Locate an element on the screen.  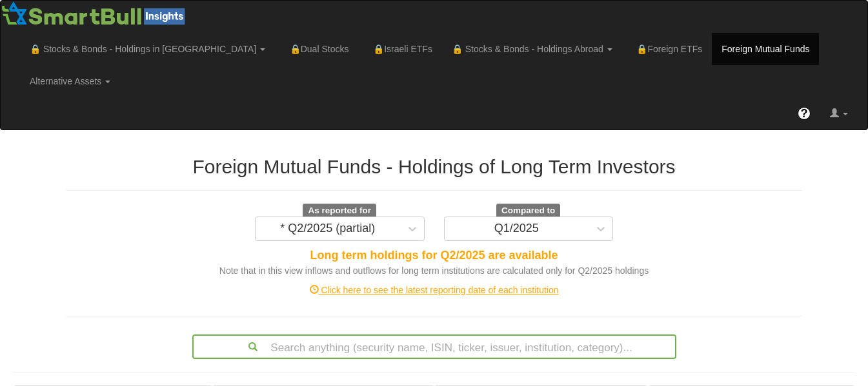
a: 🔒Foreign ETFs is located at coordinates (668, 49).